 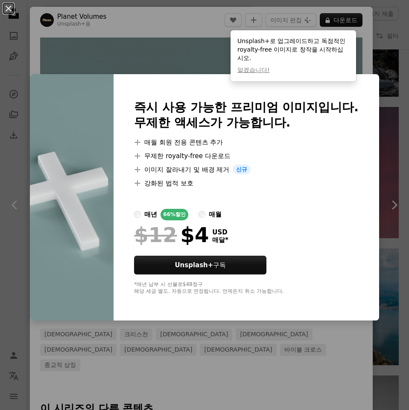 What do you see at coordinates (293, 56) in the screenshot?
I see `div: Unsplash+로 업그레이드하고 독점적인 royalty-free 이미지로 창작을 시작하십시오.` at bounding box center [293, 56].